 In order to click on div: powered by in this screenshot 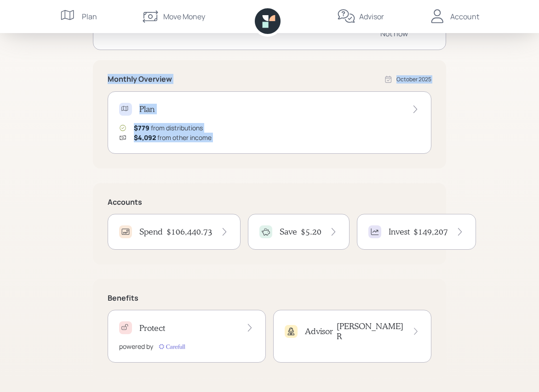, I will do `click(136, 346)`.